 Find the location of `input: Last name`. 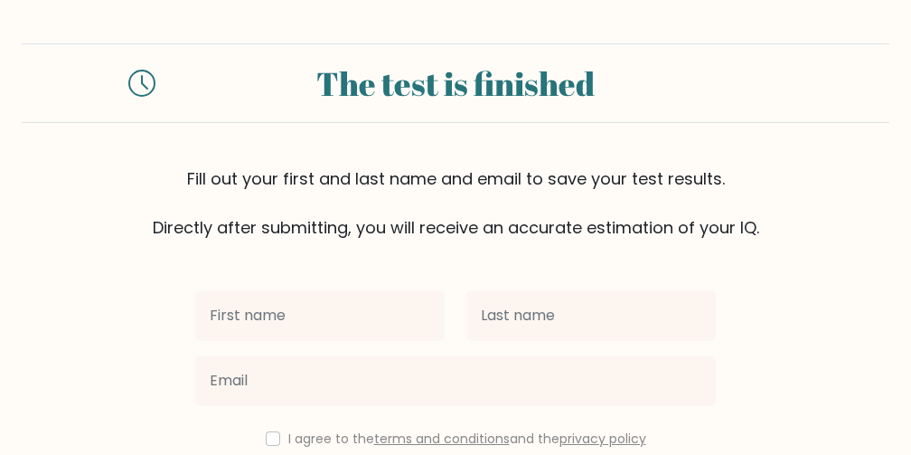

input: Last name is located at coordinates (591, 315).